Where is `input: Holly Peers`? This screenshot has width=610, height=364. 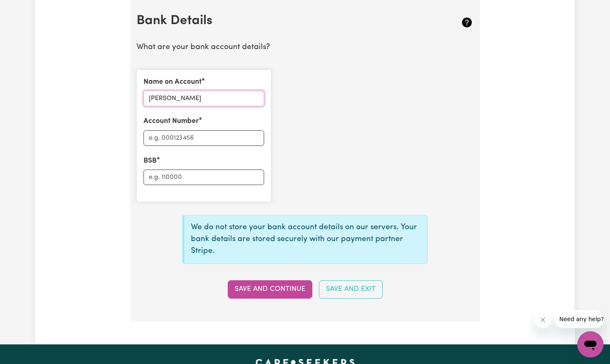 input: Holly Peers is located at coordinates (203, 98).